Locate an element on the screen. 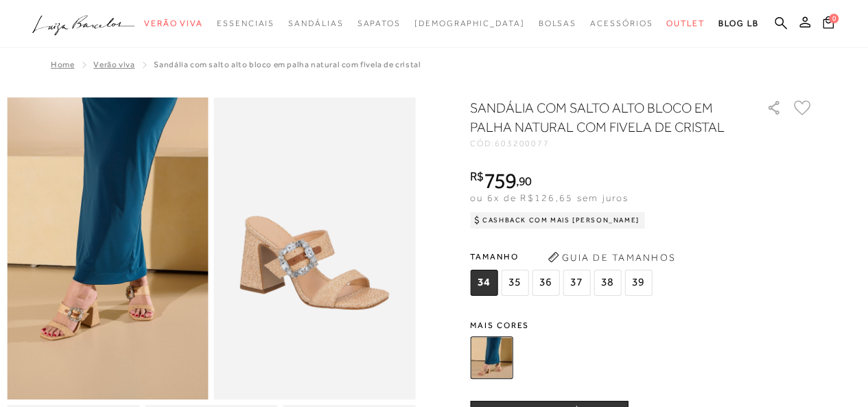  img: SANDÁLIA COM SALTO ALTO BLOCO EM PALHA NATURAL COM FIVELA DE CRISTAL is located at coordinates (492, 357).